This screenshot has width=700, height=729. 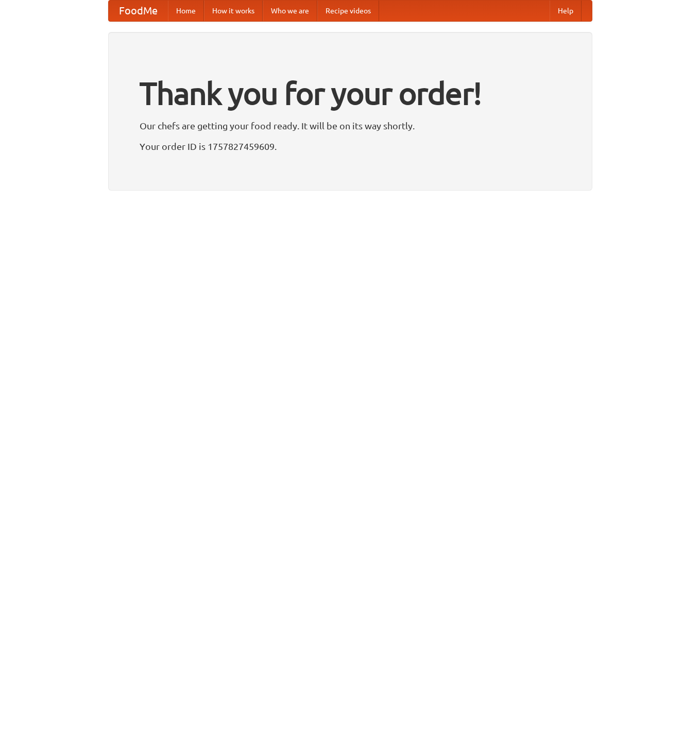 What do you see at coordinates (350, 126) in the screenshot?
I see `p: Our chefs are getting your food ready. It will be on its way shortly.` at bounding box center [350, 126].